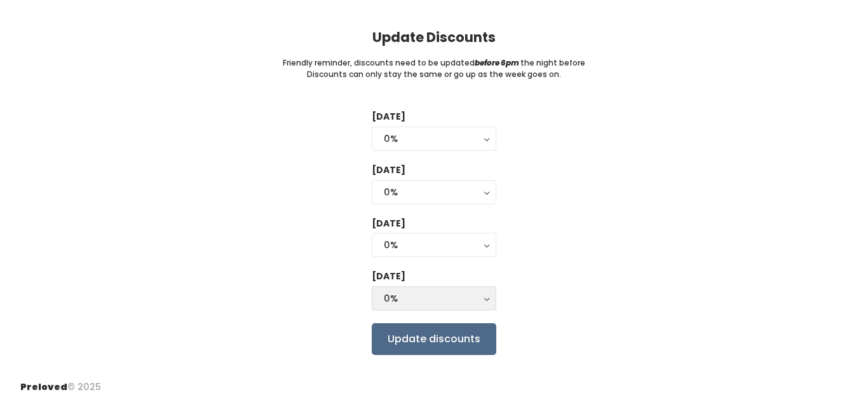 The height and width of the screenshot is (404, 868). Describe the element at coordinates (434, 75) in the screenshot. I see `small: Discounts can only stay the same or go up as the week goes on.` at that location.